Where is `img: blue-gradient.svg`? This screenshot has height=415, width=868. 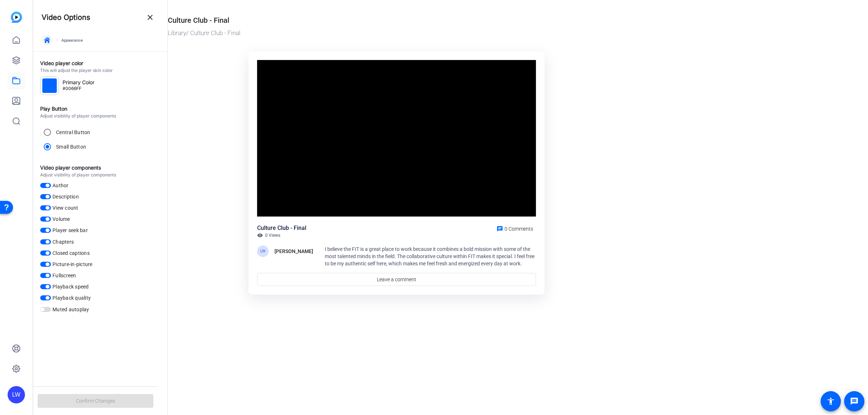 img: blue-gradient.svg is located at coordinates (16, 17).